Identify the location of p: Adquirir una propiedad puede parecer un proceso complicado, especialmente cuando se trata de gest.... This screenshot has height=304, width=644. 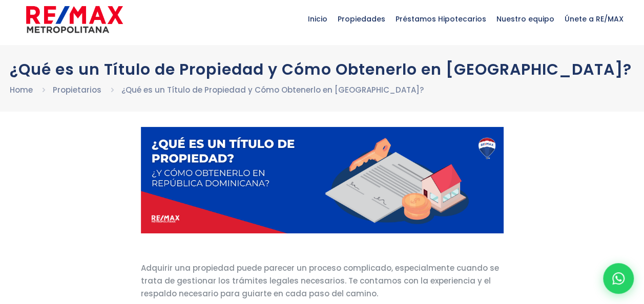
(322, 280).